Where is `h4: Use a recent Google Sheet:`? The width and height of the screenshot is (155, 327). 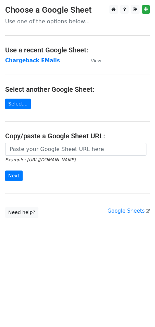 h4: Use a recent Google Sheet: is located at coordinates (77, 50).